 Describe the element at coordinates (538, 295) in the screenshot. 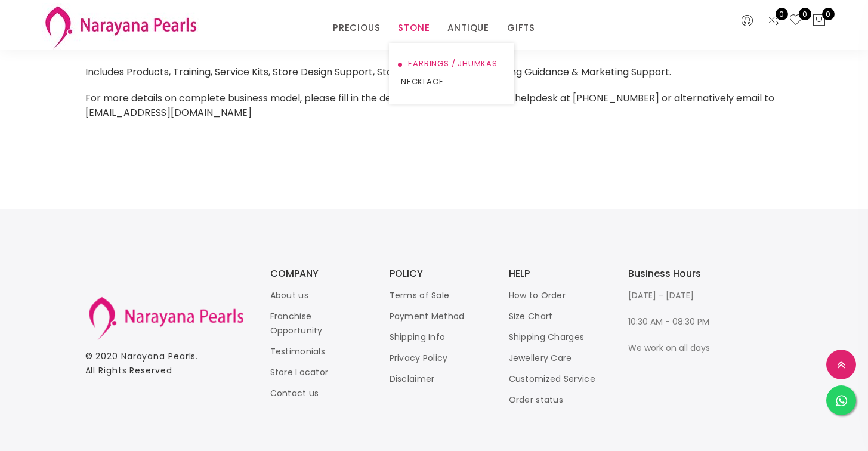

I see `a: How to Order` at that location.